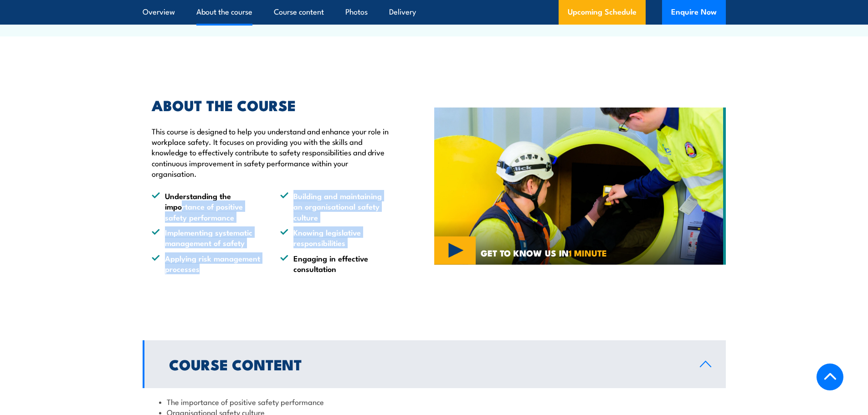  What do you see at coordinates (208, 238) in the screenshot?
I see `li: Implementing systematic management of safety` at bounding box center [208, 238].